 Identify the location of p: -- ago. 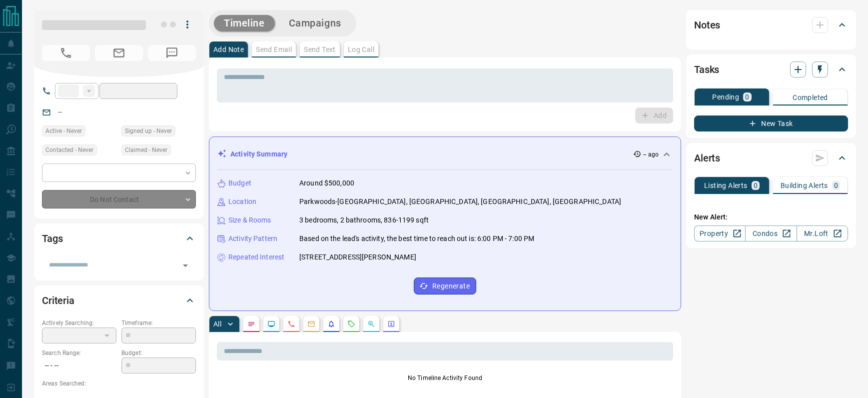
(651, 155).